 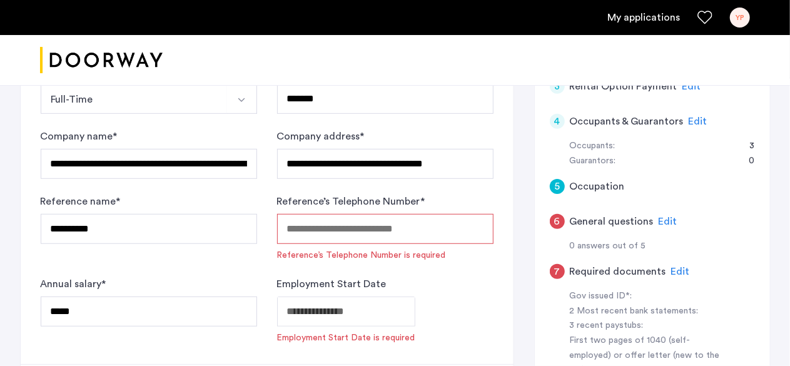 What do you see at coordinates (644, 18) in the screenshot?
I see `a: My application` at bounding box center [644, 18].